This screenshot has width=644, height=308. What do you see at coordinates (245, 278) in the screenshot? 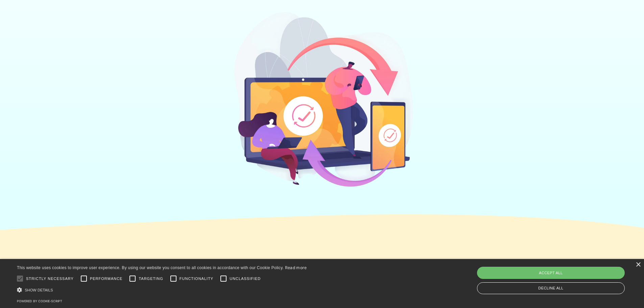
I see `span: Unclassified` at bounding box center [245, 278].